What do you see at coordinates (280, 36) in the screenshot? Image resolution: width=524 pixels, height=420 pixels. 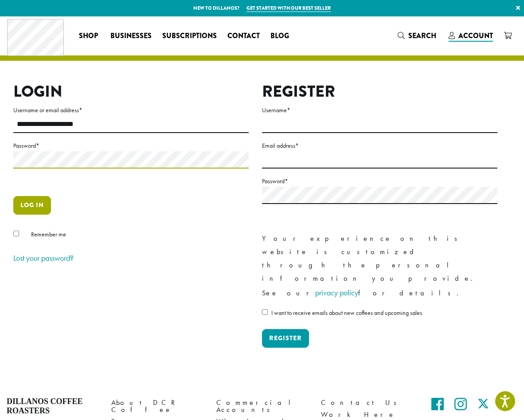 I see `span: Blog` at bounding box center [280, 36].